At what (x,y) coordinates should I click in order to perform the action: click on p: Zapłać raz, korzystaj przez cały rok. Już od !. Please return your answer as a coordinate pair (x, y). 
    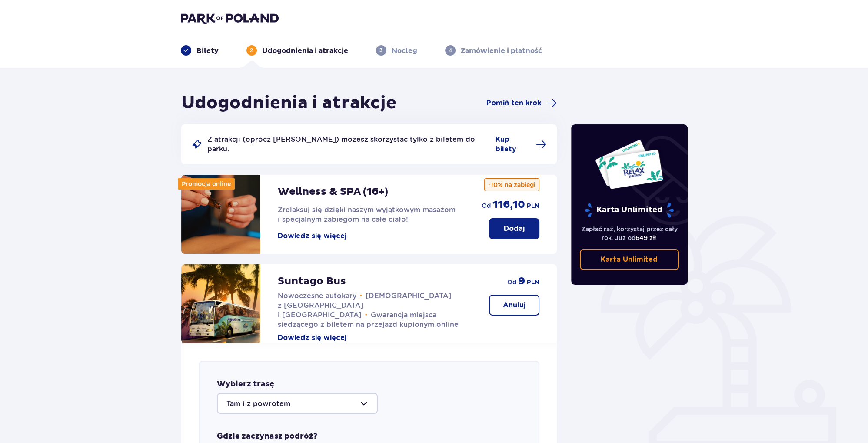
    Looking at the image, I should click on (629, 234).